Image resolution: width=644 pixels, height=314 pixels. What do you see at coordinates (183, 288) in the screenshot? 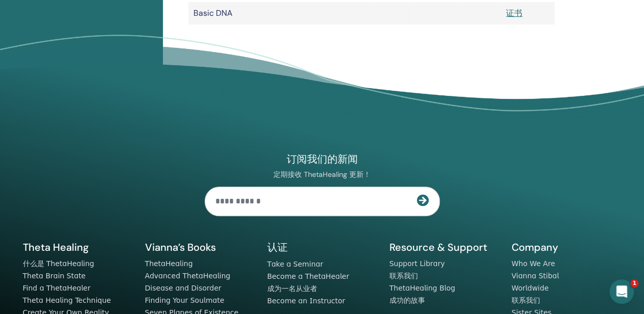
I see `a: Disease and Disorder` at bounding box center [183, 288].